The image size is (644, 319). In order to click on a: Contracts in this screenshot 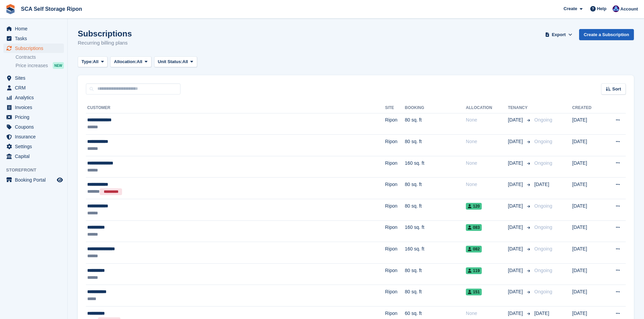, I will do `click(39, 57)`.